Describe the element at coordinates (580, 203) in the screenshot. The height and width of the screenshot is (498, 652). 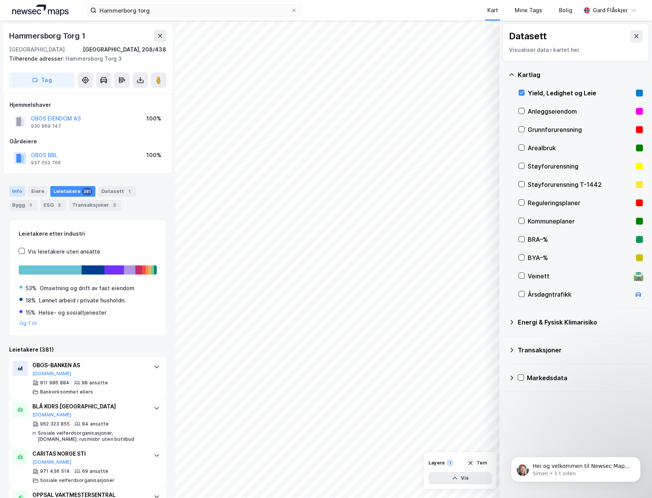
I see `div: Reguleringsplaner` at that location.